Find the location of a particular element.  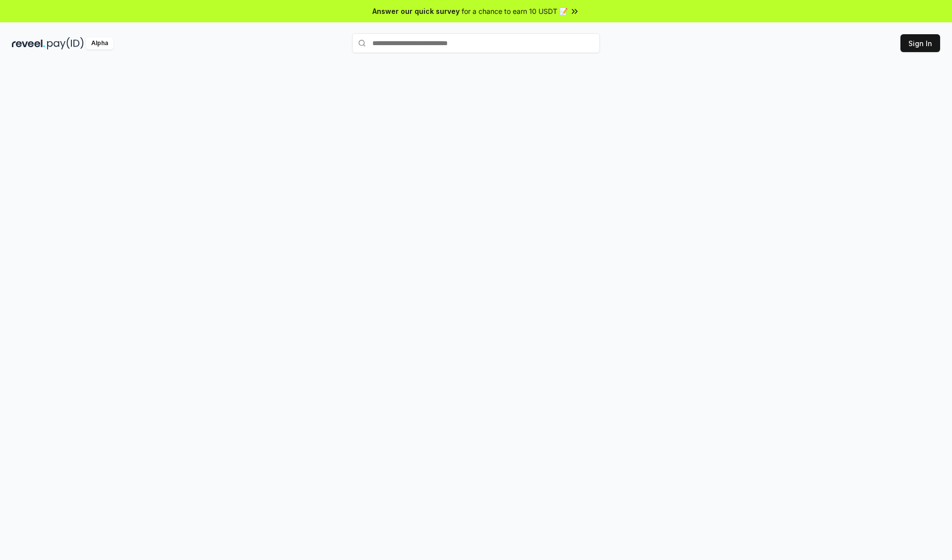

div: Alpha is located at coordinates (100, 43).